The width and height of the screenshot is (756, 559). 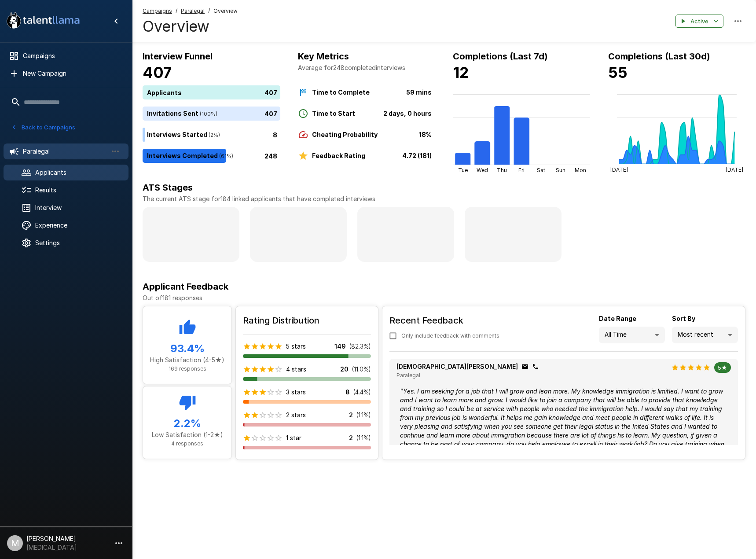 I want to click on b: 12, so click(x=461, y=72).